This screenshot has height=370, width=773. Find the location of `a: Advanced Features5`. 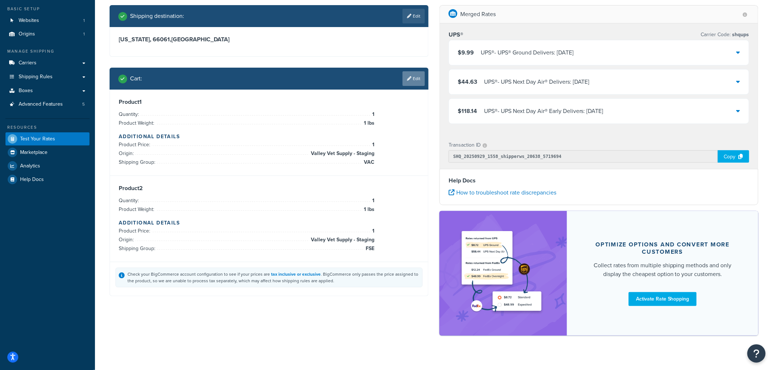

a: Advanced Features5 is located at coordinates (47, 104).